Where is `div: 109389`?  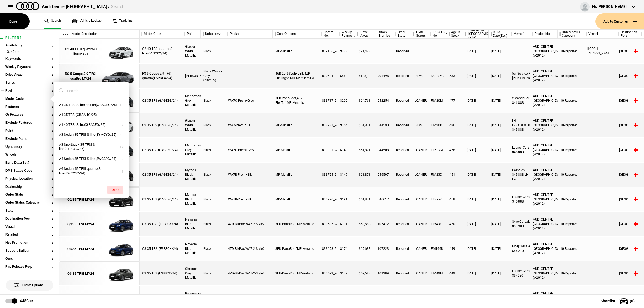
div: 109389 is located at coordinates (384, 274).